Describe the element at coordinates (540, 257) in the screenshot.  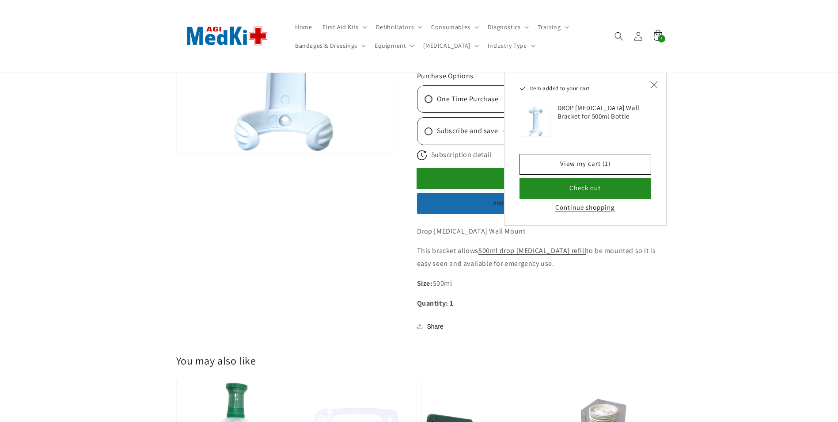
I see `p: This bracket allows to be mounted so it is easy seen and available for emergency use.` at that location.